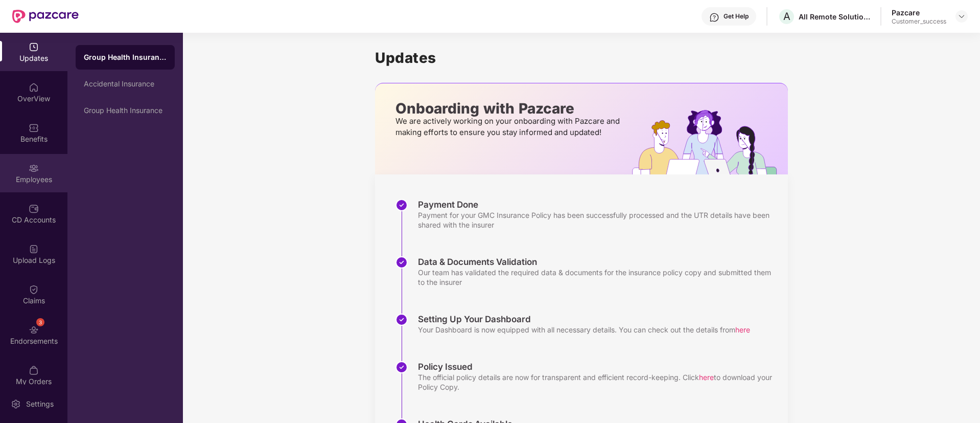 This screenshot has height=423, width=980. I want to click on img: hrOnboarding, so click(710, 143).